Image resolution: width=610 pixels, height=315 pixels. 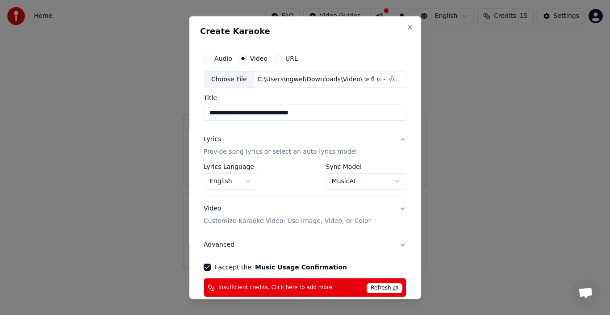 I want to click on div: Choose File, so click(x=229, y=79).